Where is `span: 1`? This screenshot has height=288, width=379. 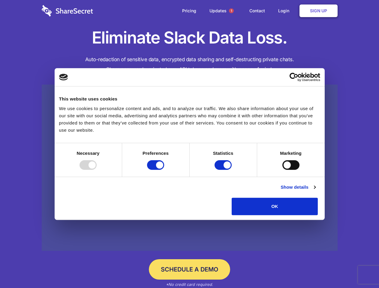 span: 1 is located at coordinates (231, 11).